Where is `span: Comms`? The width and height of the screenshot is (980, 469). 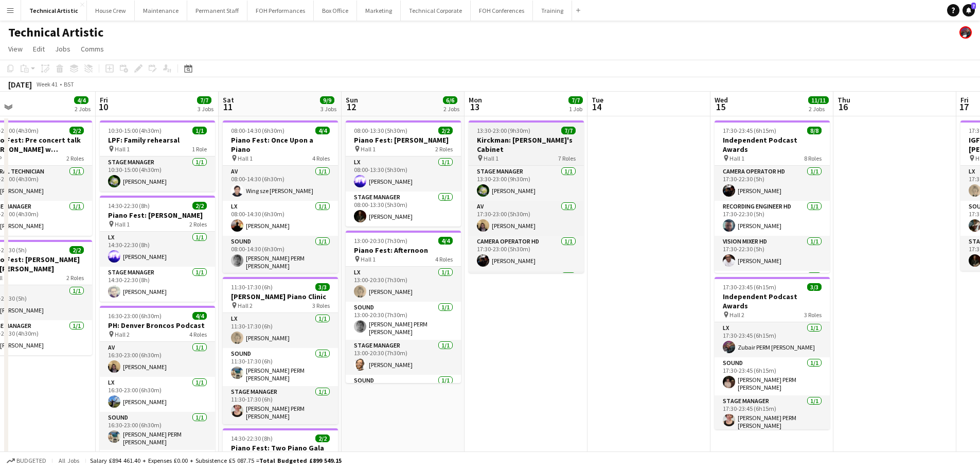
span: Comms is located at coordinates (92, 49).